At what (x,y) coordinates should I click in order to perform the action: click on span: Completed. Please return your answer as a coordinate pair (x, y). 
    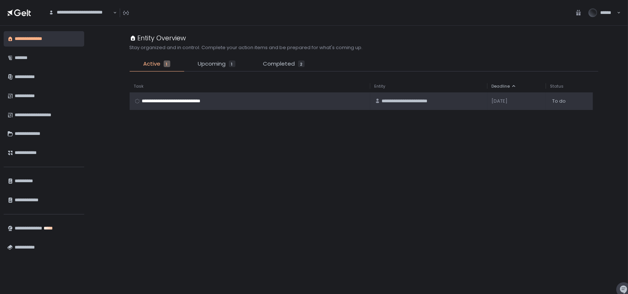
    Looking at the image, I should click on (279, 64).